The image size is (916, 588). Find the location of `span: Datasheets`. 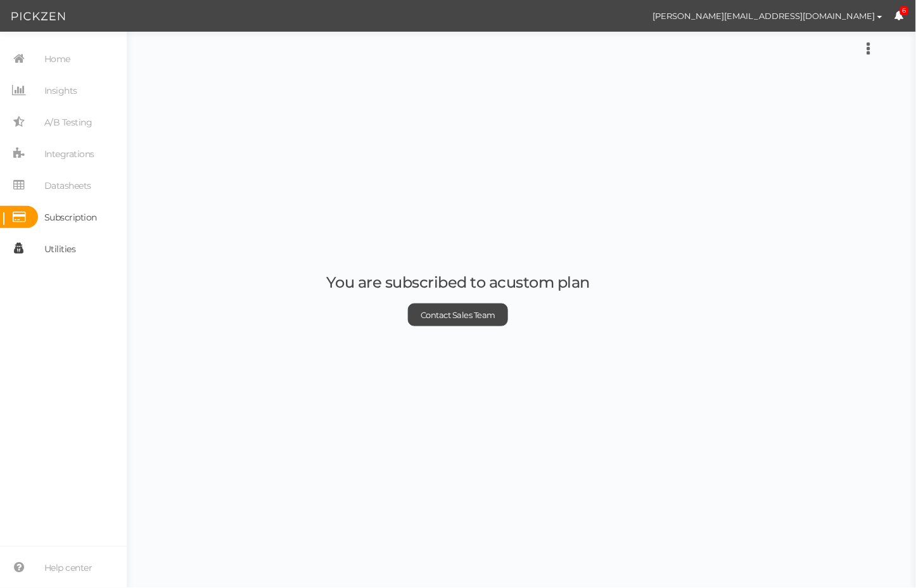

span: Datasheets is located at coordinates (67, 186).